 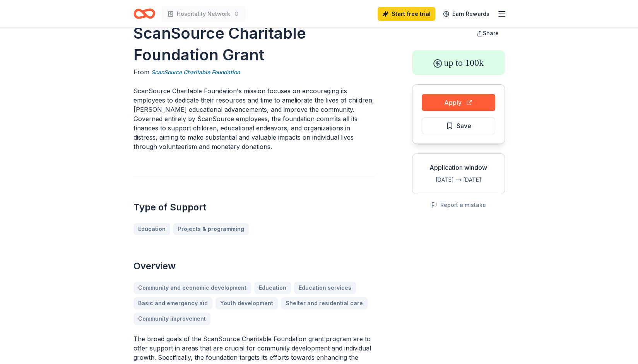 I want to click on h1: ScanSource Charitable Foundation Grant, so click(x=254, y=44).